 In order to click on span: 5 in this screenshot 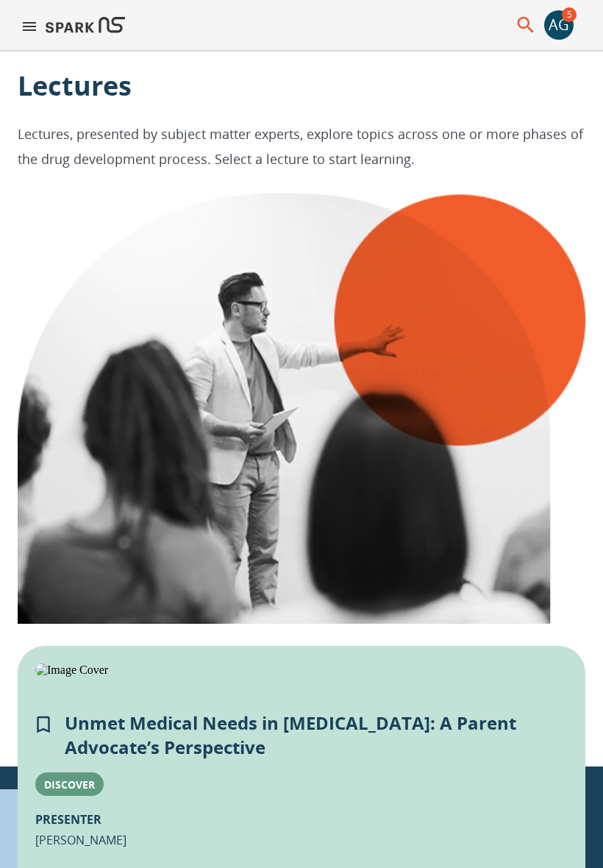, I will do `click(569, 15)`.